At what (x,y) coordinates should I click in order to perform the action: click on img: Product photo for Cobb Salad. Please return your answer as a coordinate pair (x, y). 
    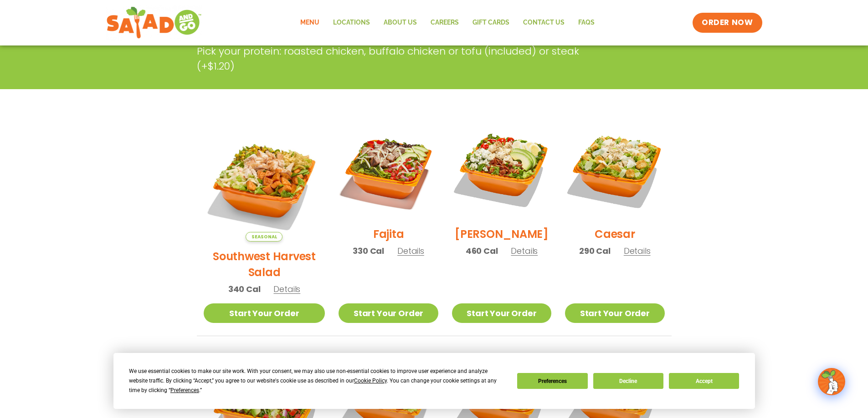
    Looking at the image, I should click on (502, 170).